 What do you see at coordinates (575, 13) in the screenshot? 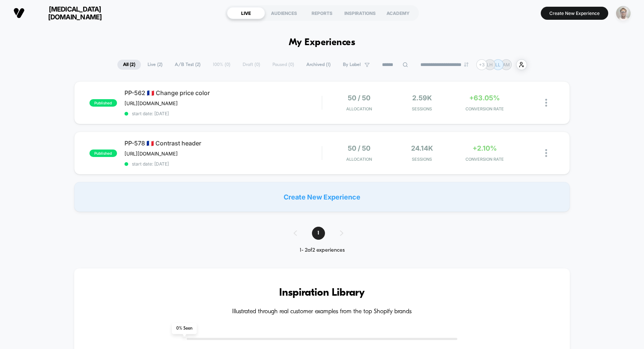
I see `button: Create New Experience` at bounding box center [575, 13].